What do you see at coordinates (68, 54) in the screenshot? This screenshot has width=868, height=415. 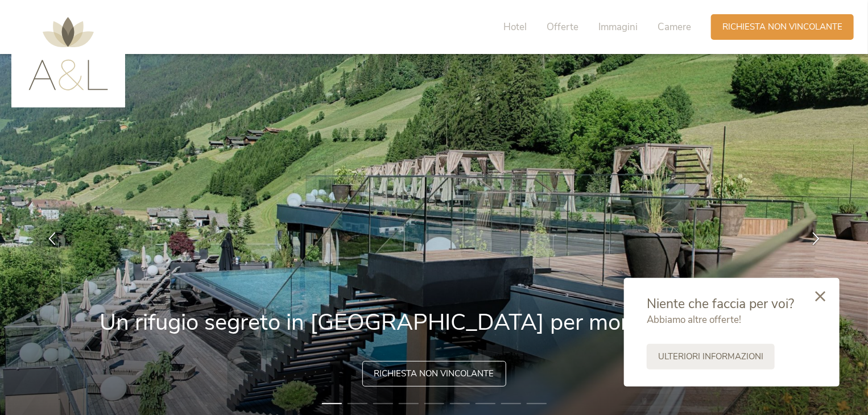 I see `img: AMONTI & LUNARIS Wellnessresort` at bounding box center [68, 54].